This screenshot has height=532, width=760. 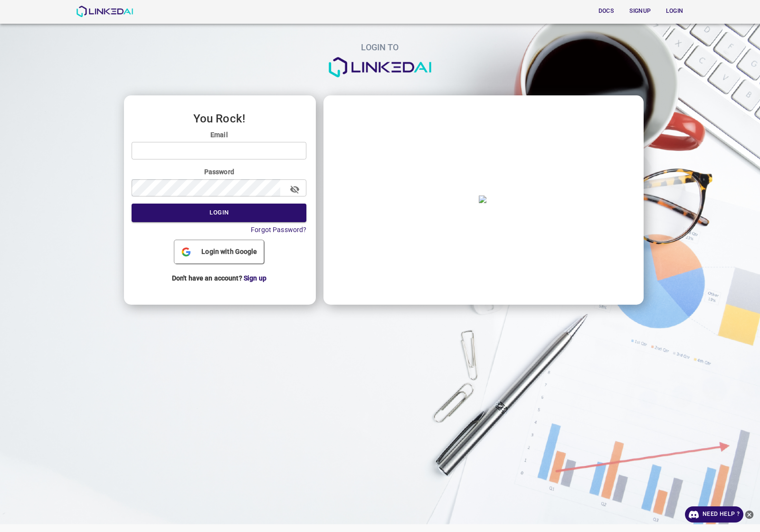 What do you see at coordinates (380, 67) in the screenshot?
I see `img: logo.png` at bounding box center [380, 67].